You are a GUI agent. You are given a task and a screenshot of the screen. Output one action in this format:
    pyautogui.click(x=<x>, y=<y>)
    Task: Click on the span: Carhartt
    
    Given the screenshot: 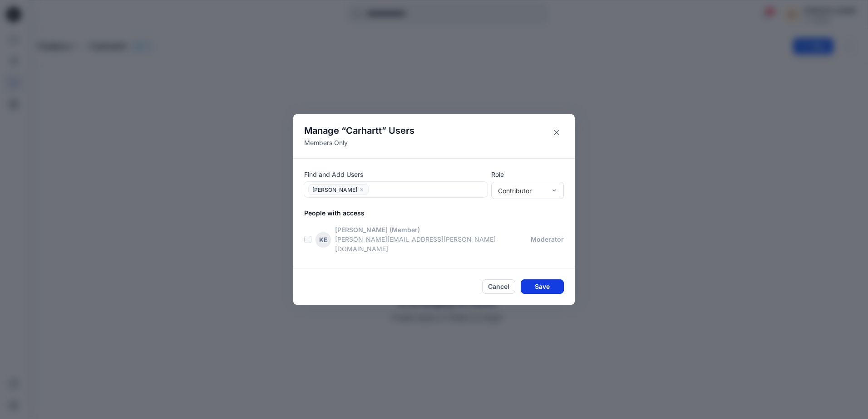 What is the action you would take?
    pyautogui.click(x=363, y=131)
    